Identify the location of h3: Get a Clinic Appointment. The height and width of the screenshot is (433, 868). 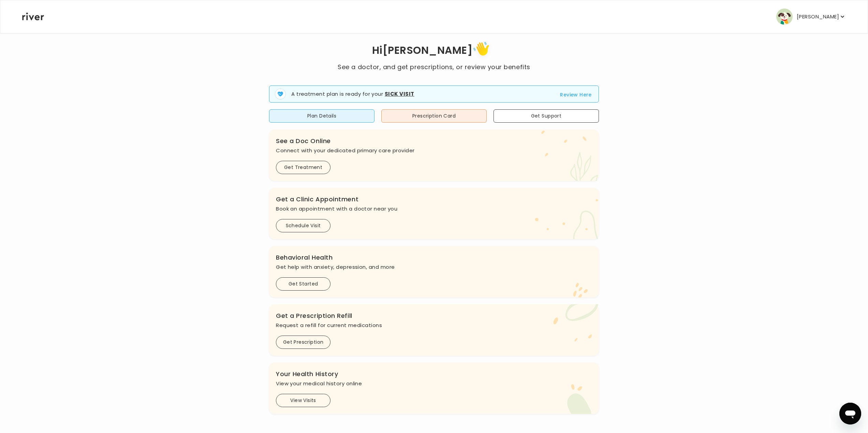
(434, 199).